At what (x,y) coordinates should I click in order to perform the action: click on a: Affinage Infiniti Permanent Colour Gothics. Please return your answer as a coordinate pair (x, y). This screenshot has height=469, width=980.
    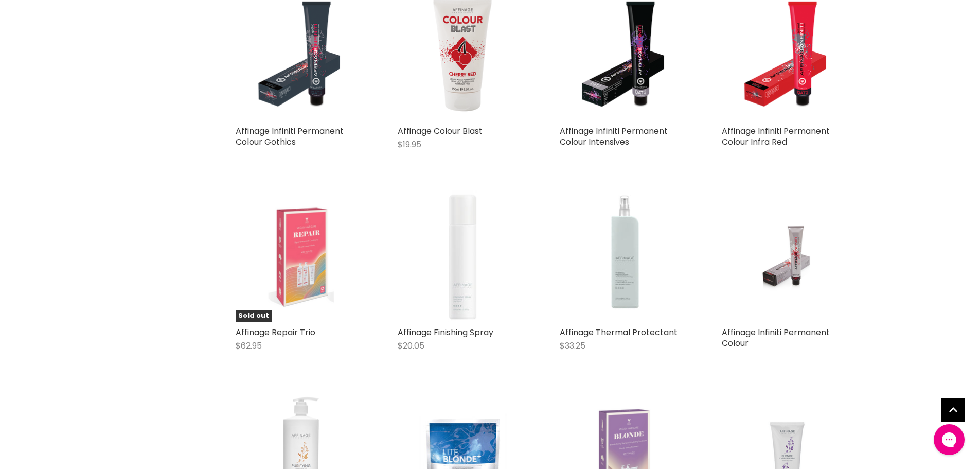
    Looking at the image, I should click on (290, 136).